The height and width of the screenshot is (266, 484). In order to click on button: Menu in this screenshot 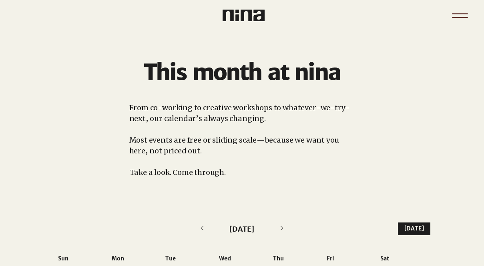, I will do `click(459, 15)`.